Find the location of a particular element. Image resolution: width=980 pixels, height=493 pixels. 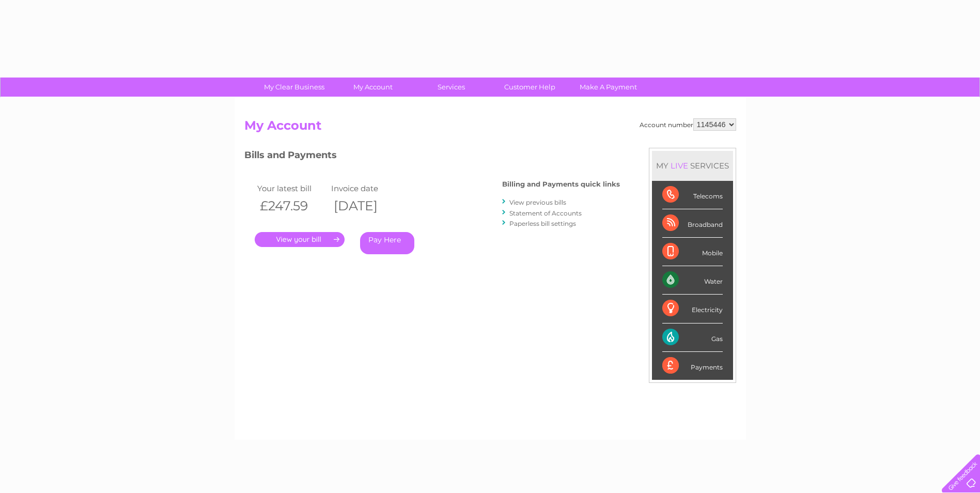

div: Mobile is located at coordinates (692, 252).